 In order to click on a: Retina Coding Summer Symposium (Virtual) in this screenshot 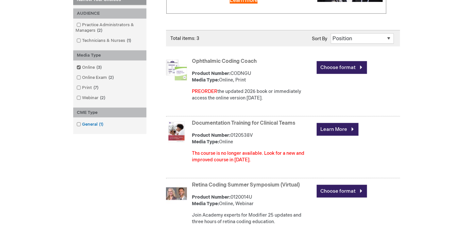, I will do `click(246, 185)`.